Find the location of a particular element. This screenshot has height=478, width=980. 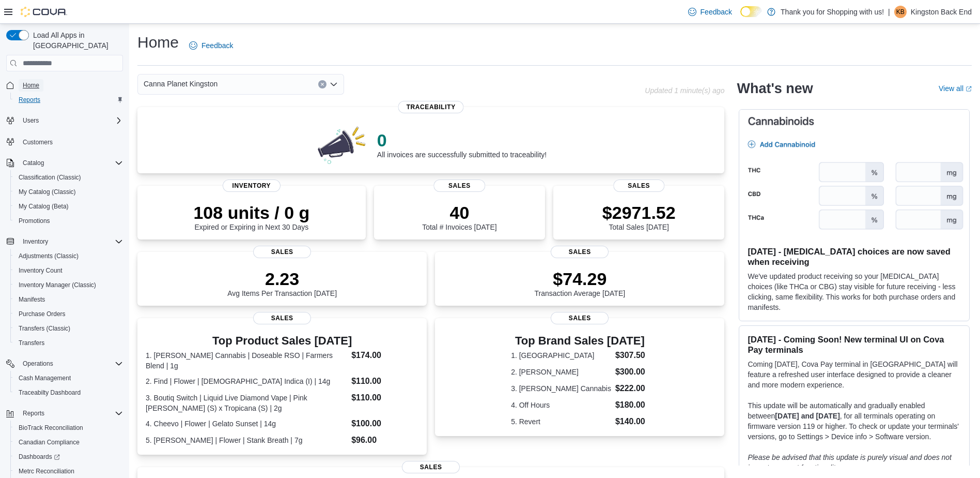

button: Purchase Orders is located at coordinates (69, 314).